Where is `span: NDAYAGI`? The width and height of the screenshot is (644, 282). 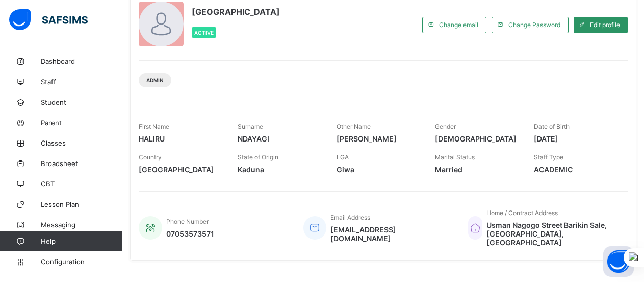
span: NDAYAGI is located at coordinates (279, 139).